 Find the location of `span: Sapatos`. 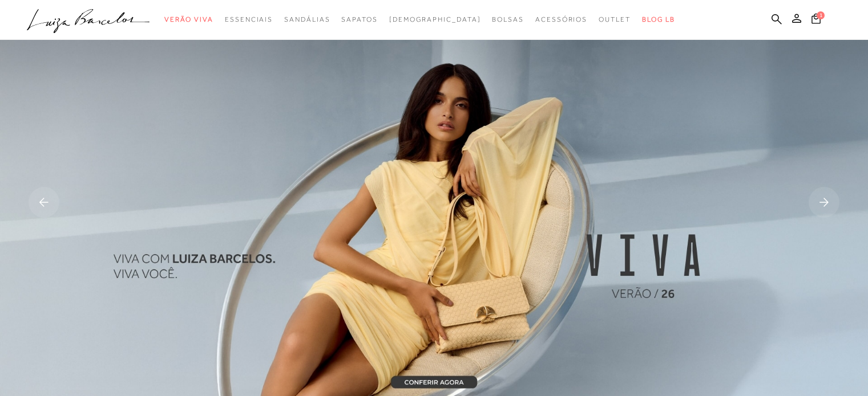

span: Sapatos is located at coordinates (359, 19).